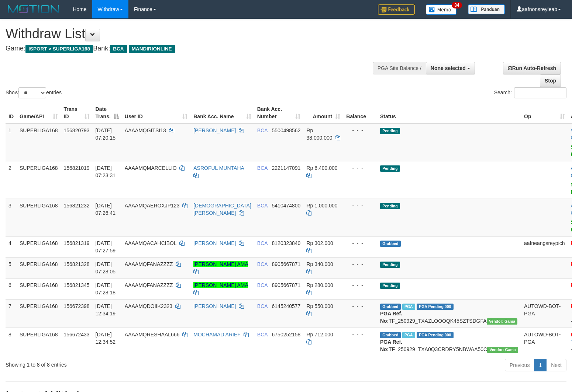 Image resolution: width=572 pixels, height=392 pixels. I want to click on th: Op: activate to sort column ascending, so click(544, 113).